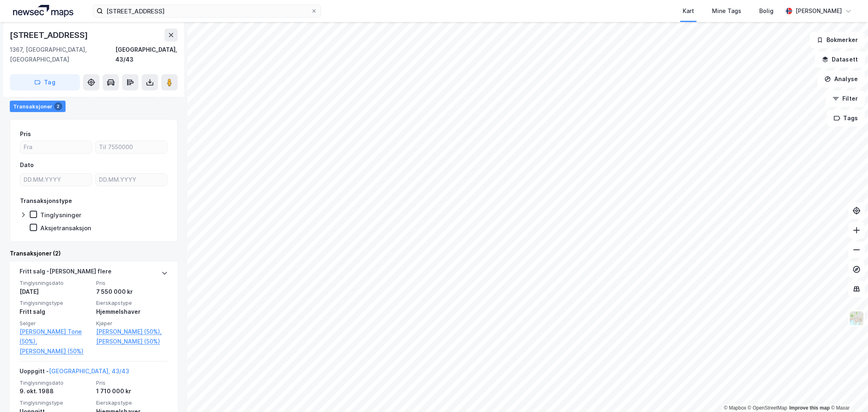  I want to click on div: Aksjetransaksjon, so click(66, 228).